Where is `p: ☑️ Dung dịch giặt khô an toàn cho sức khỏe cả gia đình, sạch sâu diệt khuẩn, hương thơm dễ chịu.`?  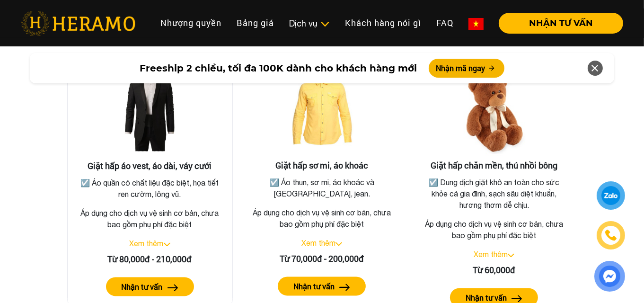 p: ☑️ Dung dịch giặt khô an toàn cho sức khỏe cả gia đình, sạch sâu diệt khuẩn, hương thơm dễ chịu. is located at coordinates (494, 193).